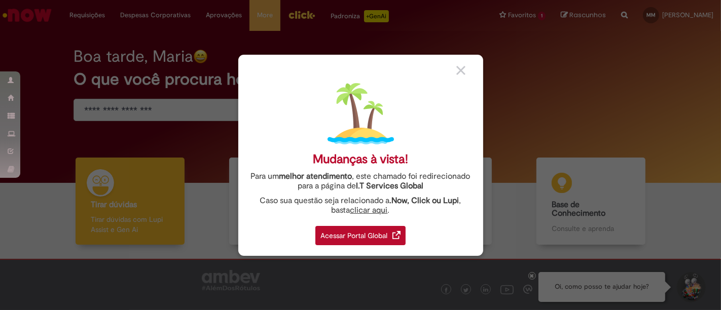 Image resolution: width=721 pixels, height=310 pixels. I want to click on img: close_button_grey.png, so click(461, 71).